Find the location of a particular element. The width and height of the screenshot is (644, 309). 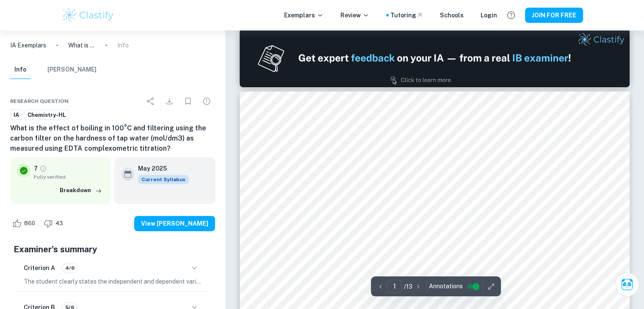

span: Annotations is located at coordinates (445, 286).